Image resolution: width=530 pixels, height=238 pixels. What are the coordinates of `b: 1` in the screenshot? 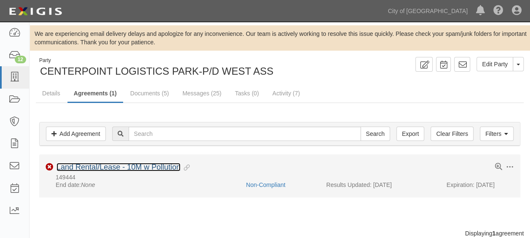 It's located at (494, 233).